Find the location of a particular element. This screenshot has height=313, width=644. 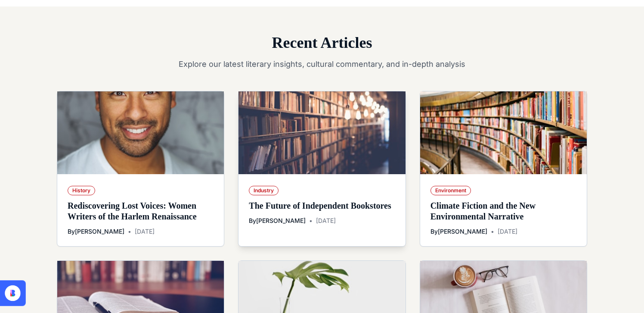

img: Climate Fiction and the New Environmental Narrative is located at coordinates (503, 132).